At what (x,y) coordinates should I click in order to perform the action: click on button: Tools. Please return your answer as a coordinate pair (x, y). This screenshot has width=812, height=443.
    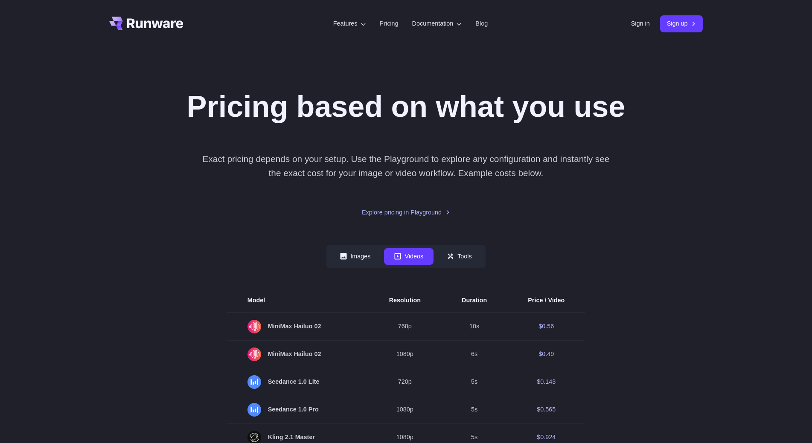
    Looking at the image, I should click on (460, 256).